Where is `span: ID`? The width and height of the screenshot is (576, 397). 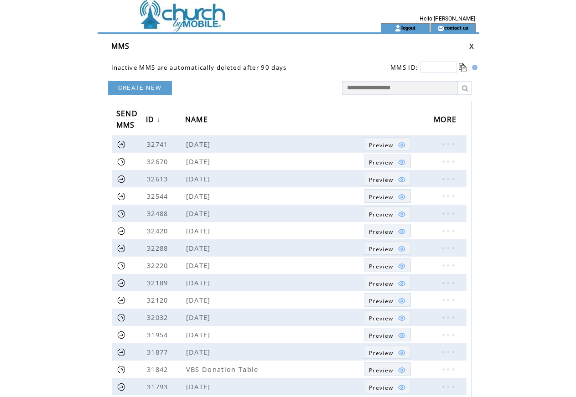
span: ID is located at coordinates (151, 120).